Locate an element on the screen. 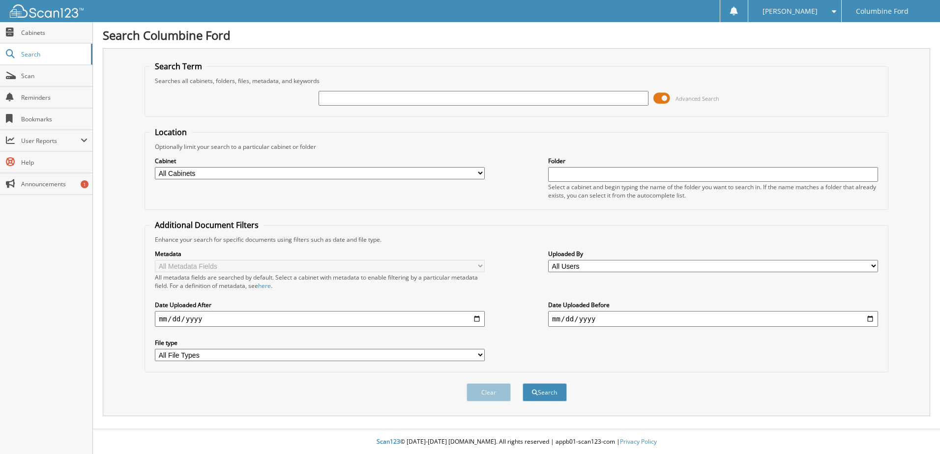 This screenshot has height=454, width=940. span: Reminders is located at coordinates (54, 97).